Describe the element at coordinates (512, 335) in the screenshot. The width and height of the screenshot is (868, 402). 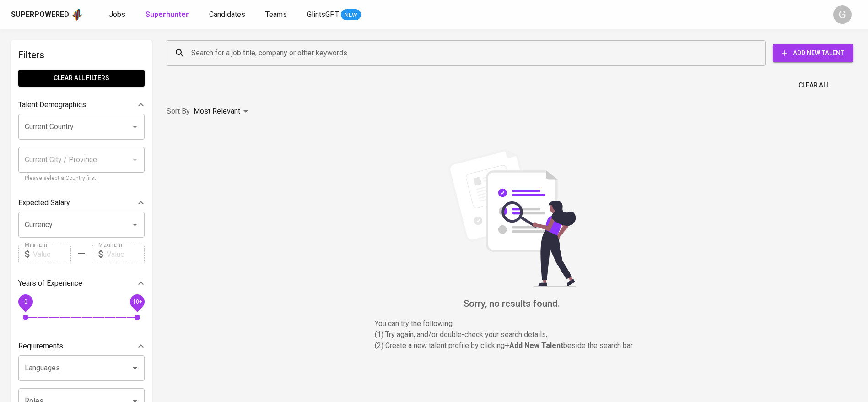
I see `p: (1) Try again, and/or double-check your search details,` at that location.